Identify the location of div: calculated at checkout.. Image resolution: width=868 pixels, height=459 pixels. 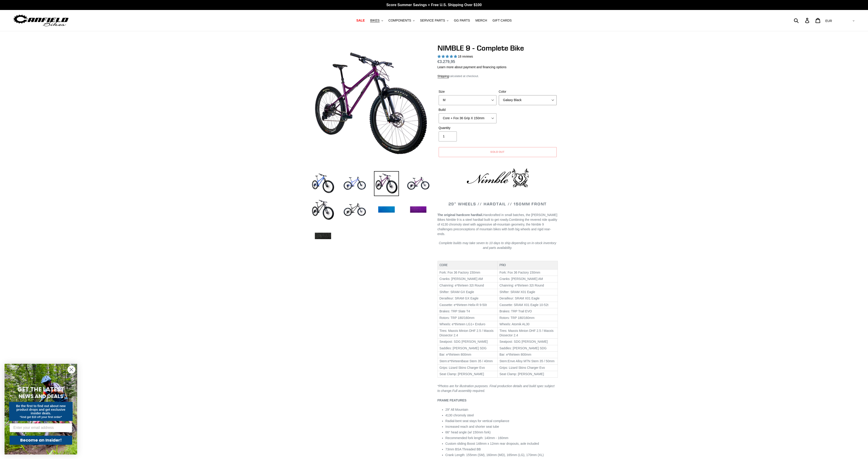
(498, 76).